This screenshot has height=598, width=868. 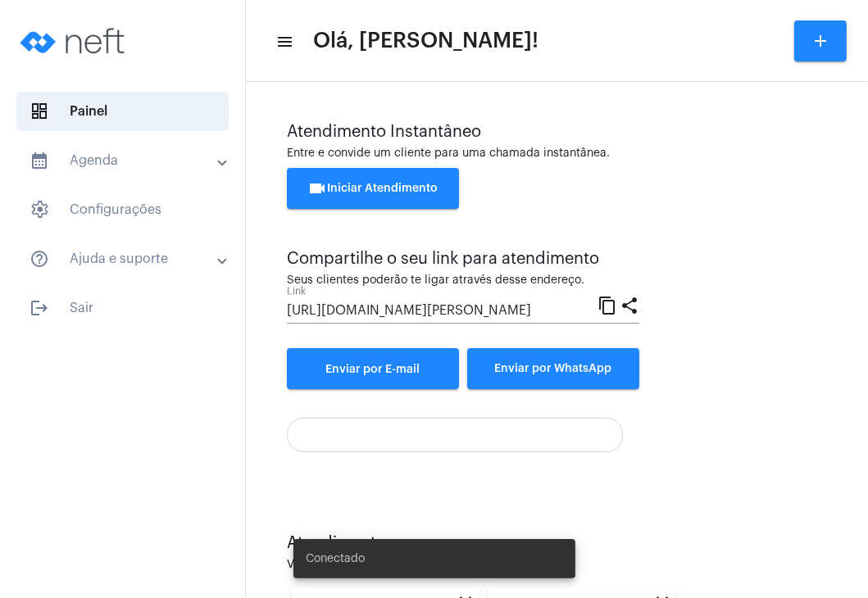 What do you see at coordinates (556, 132) in the screenshot?
I see `div: Atendimento Instantâneo` at bounding box center [556, 132].